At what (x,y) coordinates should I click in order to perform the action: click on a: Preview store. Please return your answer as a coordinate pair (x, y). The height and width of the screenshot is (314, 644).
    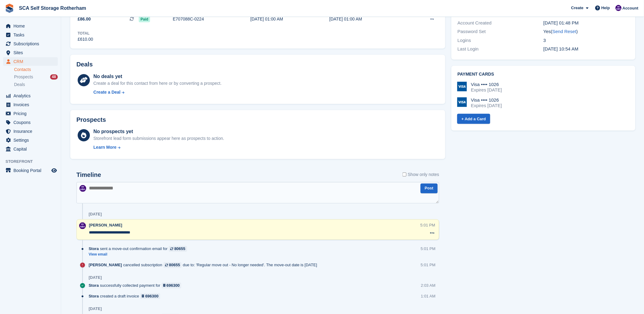
    Looking at the image, I should click on (54, 170).